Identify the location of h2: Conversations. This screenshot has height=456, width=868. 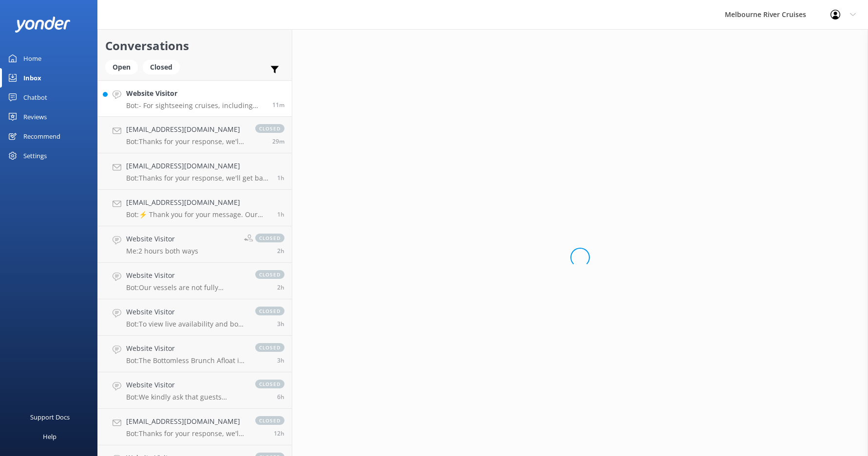
(195, 46).